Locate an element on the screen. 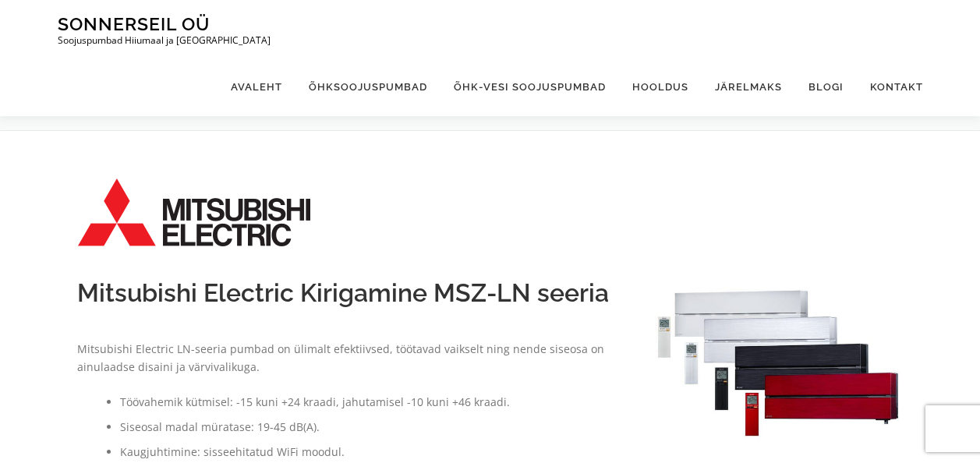  span: Mitsubishi Electric Kirigamine MSZ-LN seeria is located at coordinates (343, 293).